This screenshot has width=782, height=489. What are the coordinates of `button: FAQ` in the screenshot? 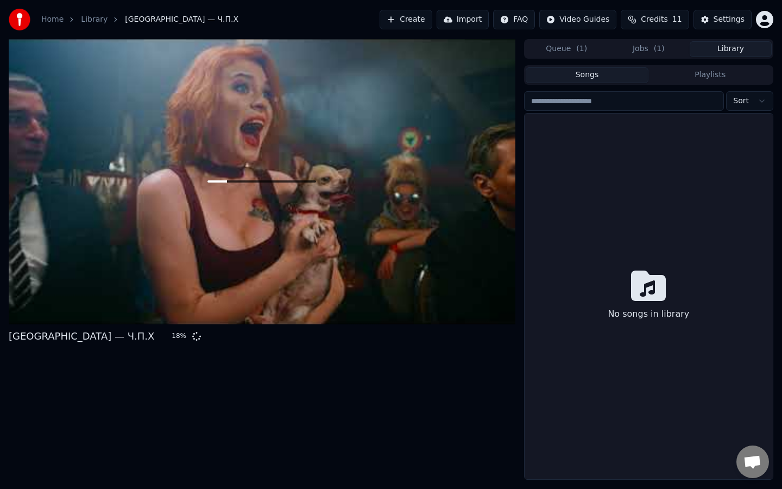 It's located at (514, 20).